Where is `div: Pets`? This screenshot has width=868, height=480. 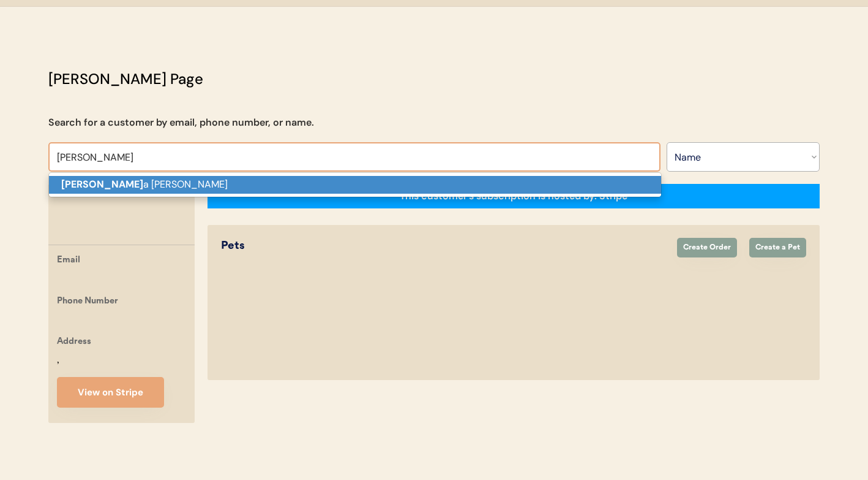 div: Pets is located at coordinates (443, 246).